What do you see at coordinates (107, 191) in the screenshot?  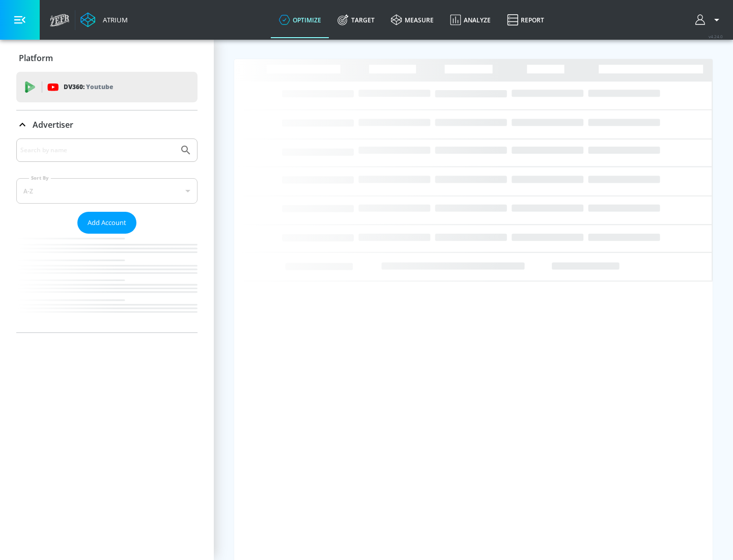 I see `div: A-Z` at bounding box center [107, 191].